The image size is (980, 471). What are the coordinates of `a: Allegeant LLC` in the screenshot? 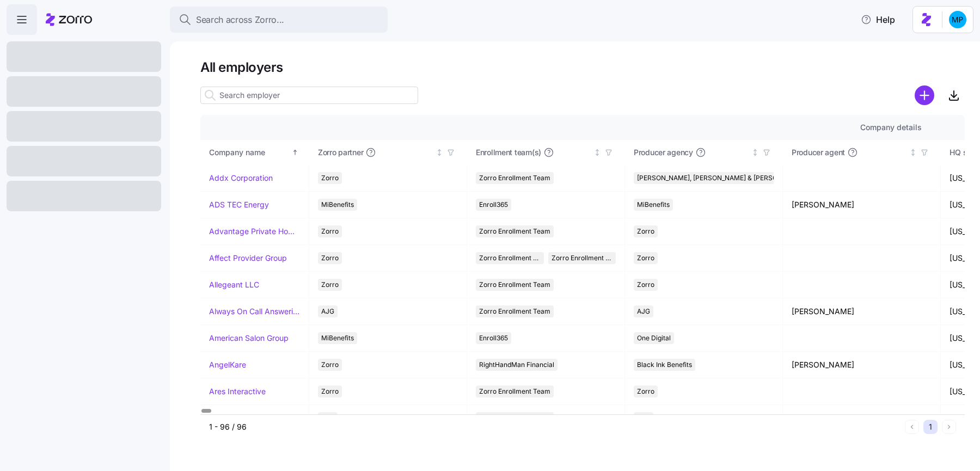 It's located at (234, 285).